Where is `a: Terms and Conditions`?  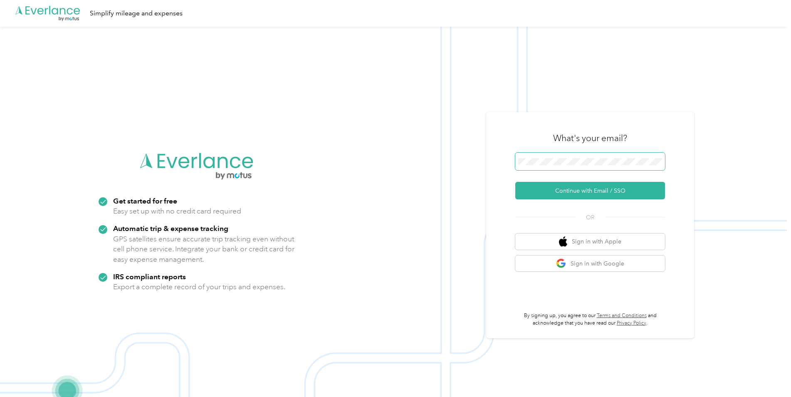
a: Terms and Conditions is located at coordinates (622, 315).